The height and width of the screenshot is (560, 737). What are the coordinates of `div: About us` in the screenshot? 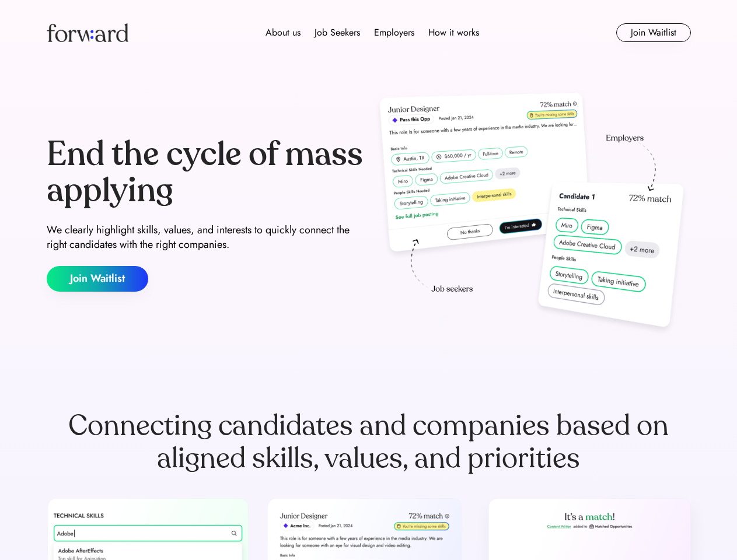 It's located at (283, 33).